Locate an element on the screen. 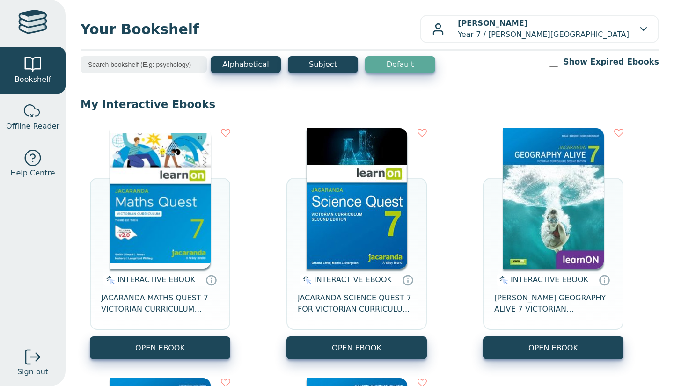 This screenshot has height=386, width=674. span: Sign out is located at coordinates (33, 372).